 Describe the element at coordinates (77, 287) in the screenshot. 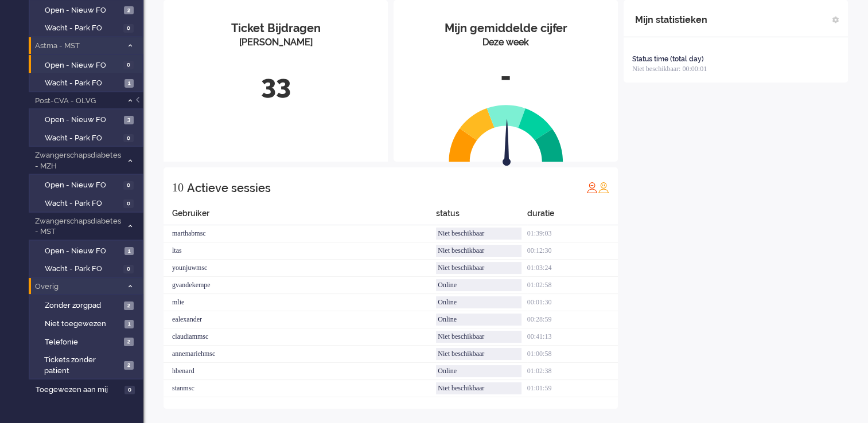

I see `span: Overig` at that location.